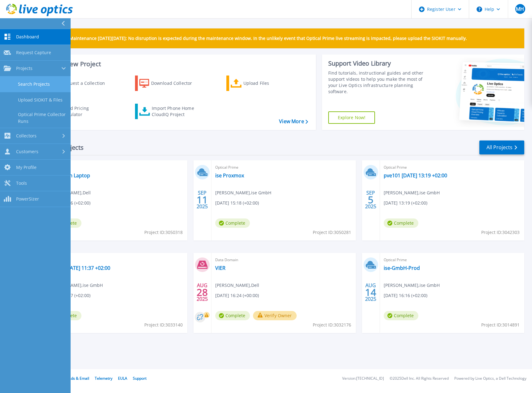  What do you see at coordinates (520, 9) in the screenshot?
I see `span: MH` at bounding box center [520, 9].